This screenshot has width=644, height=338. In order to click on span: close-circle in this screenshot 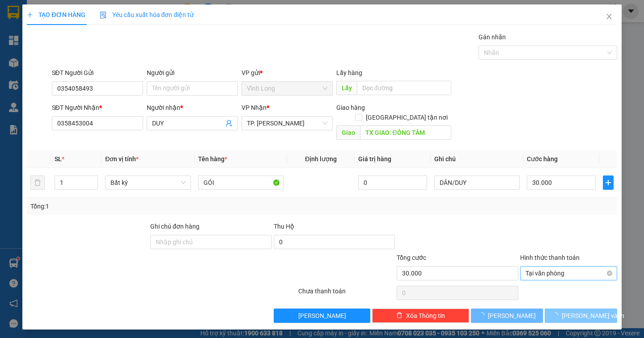, I will do `click(609, 274)`.